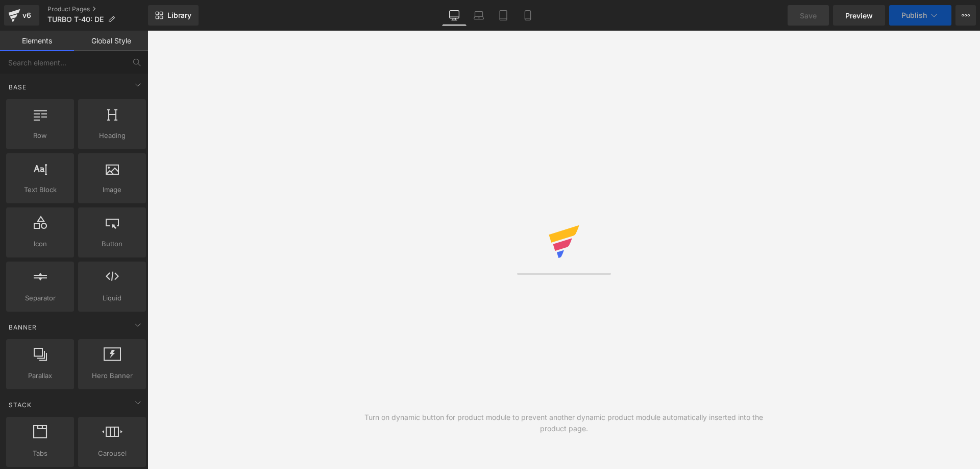 The height and width of the screenshot is (469, 980). I want to click on span: Separator, so click(40, 298).